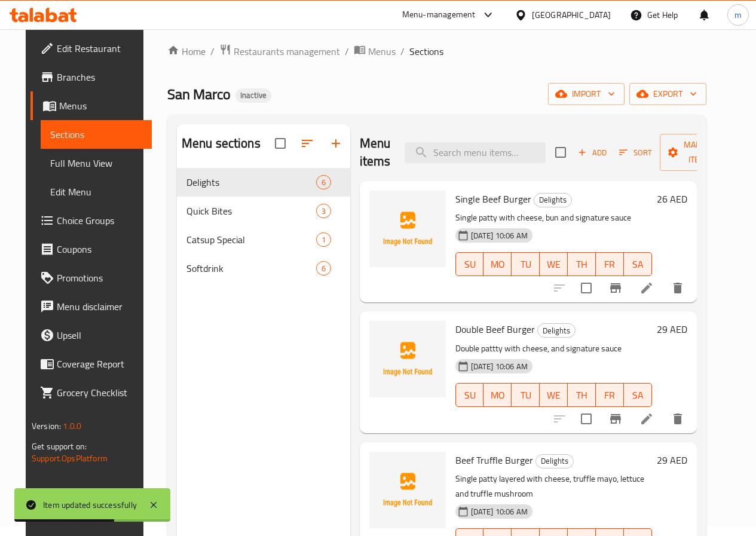 This screenshot has width=756, height=536. I want to click on span: WE, so click(553, 264).